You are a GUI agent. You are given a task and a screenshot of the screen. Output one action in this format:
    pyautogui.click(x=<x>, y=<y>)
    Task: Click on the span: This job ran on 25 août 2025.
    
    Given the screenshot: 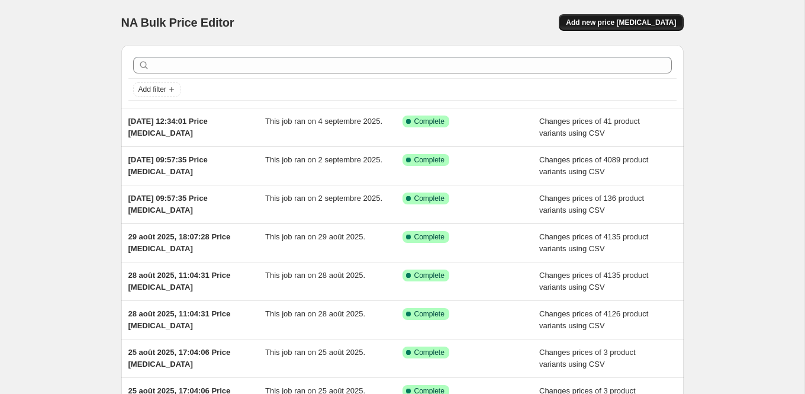 What is the action you would take?
    pyautogui.click(x=315, y=352)
    